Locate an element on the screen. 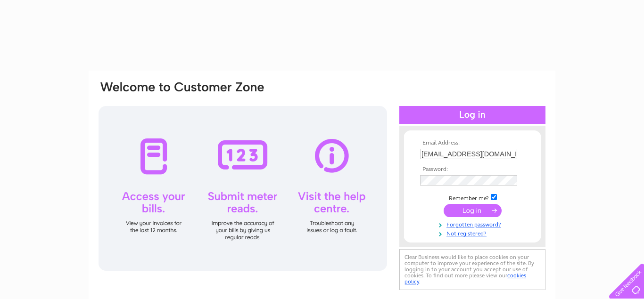 This screenshot has height=299, width=644. th: Password: is located at coordinates (472, 170).